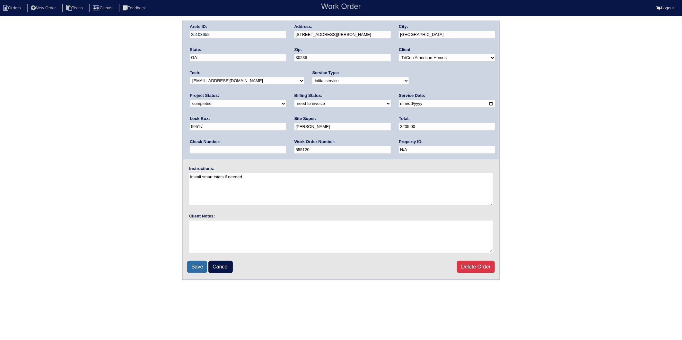  What do you see at coordinates (315, 142) in the screenshot?
I see `label: Work Order Number:` at bounding box center [315, 142].